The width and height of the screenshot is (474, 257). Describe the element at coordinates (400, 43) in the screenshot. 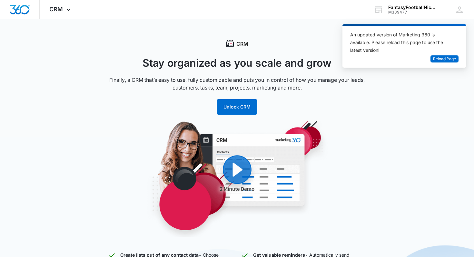

I see `div: An updated version of Marketing 360 is available. Please reload this page to use the latest version!` at that location.